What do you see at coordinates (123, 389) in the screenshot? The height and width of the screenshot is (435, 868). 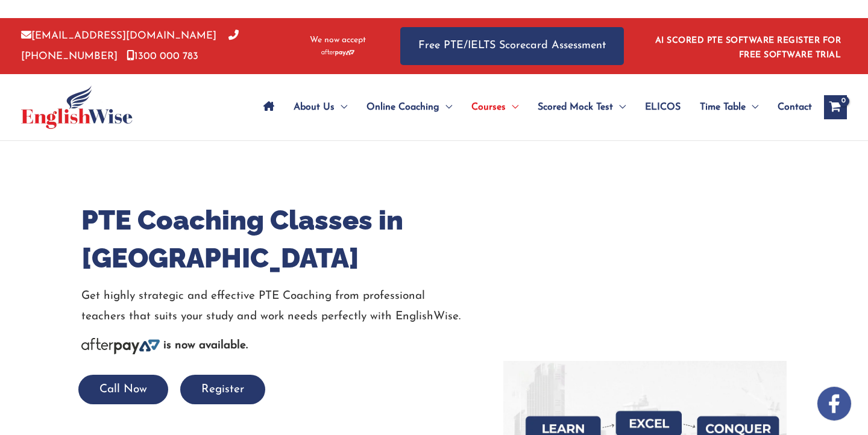 I see `button: Call Now` at bounding box center [123, 389].